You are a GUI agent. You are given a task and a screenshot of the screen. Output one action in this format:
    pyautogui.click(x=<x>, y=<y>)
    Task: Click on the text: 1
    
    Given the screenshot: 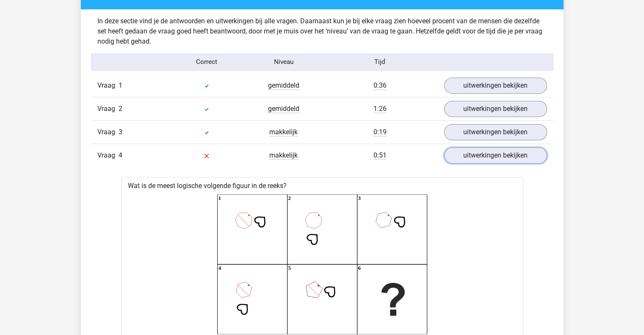 What is the action you would take?
    pyautogui.click(x=219, y=198)
    